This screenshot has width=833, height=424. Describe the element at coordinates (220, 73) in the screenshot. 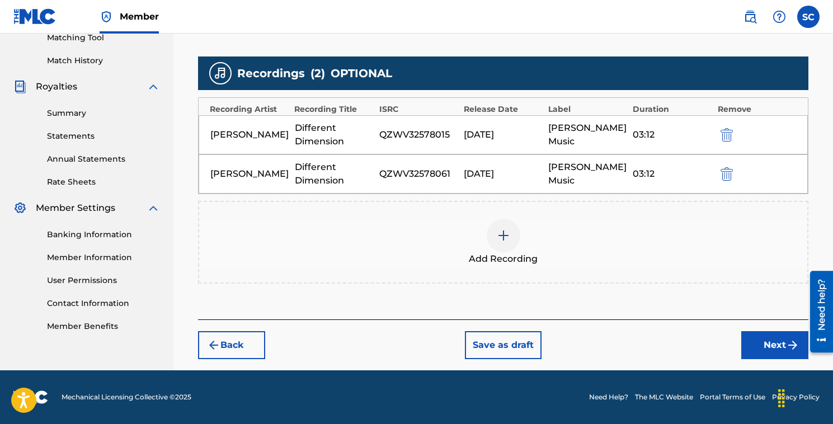

I see `img: recording` at that location.